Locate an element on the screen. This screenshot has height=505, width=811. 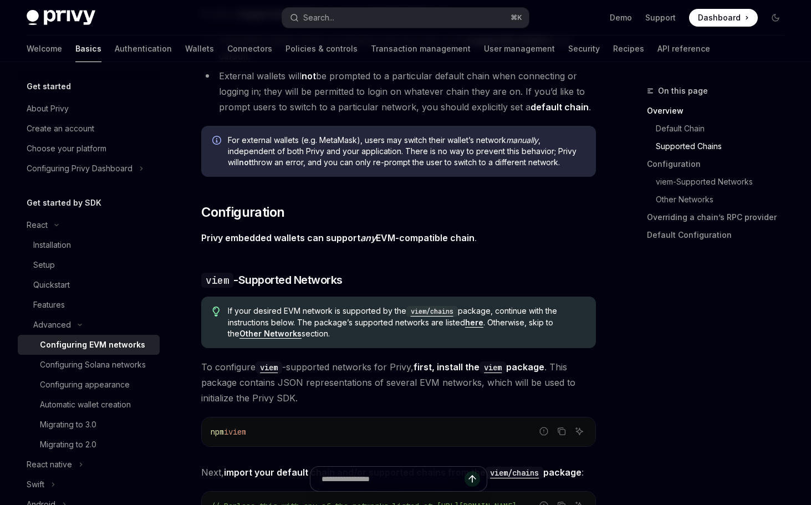
div: React is located at coordinates (37, 225).